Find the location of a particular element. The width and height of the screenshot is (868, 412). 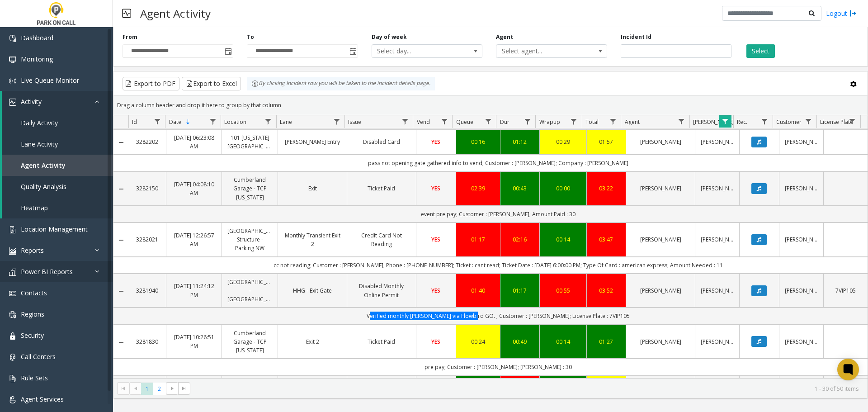

a: 01:17 is located at coordinates (520, 291).